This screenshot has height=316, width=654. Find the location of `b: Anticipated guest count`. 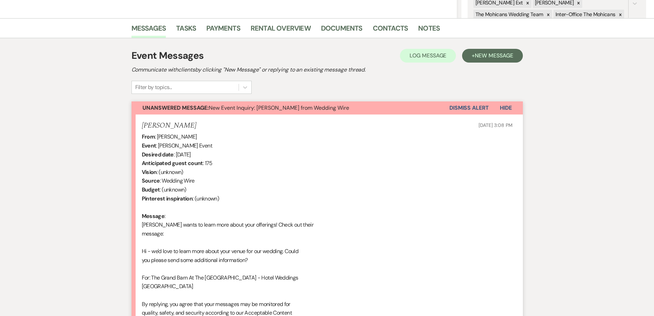

b: Anticipated guest count is located at coordinates (172, 163).